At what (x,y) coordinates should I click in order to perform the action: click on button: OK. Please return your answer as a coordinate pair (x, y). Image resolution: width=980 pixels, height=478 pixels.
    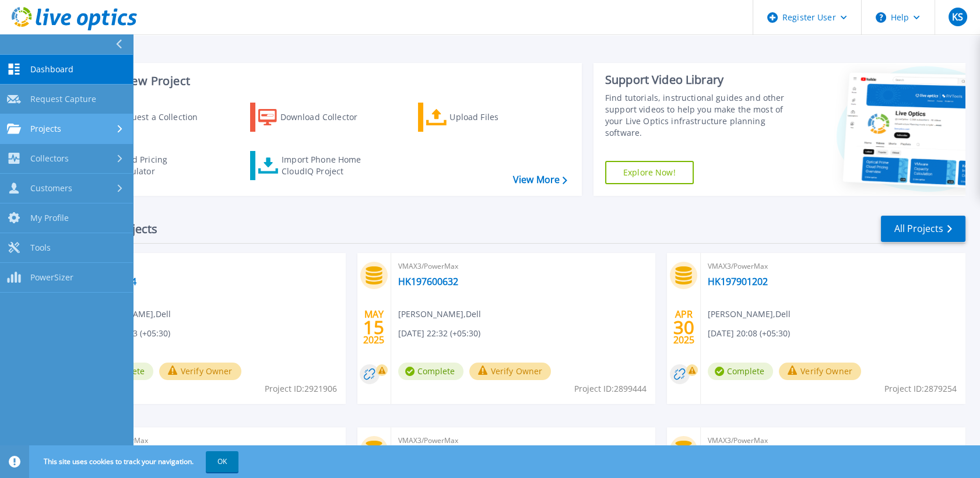
    Looking at the image, I should click on (222, 462).